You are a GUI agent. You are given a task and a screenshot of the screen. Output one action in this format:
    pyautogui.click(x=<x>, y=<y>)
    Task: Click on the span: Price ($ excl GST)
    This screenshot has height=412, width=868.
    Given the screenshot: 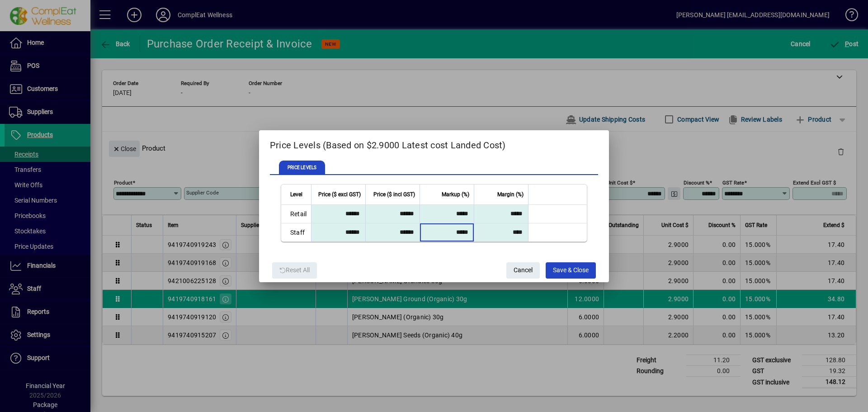 What is the action you would take?
    pyautogui.click(x=339, y=195)
    